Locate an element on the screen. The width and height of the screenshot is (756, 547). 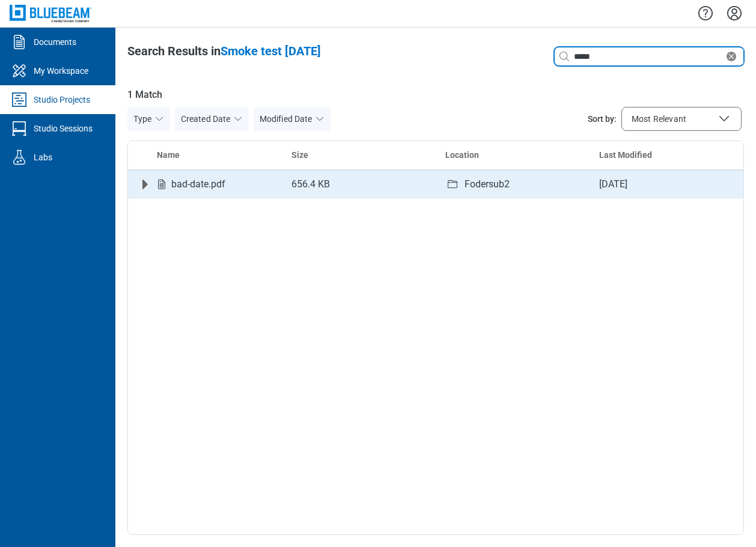
table: bb-data-table is located at coordinates (436, 170).